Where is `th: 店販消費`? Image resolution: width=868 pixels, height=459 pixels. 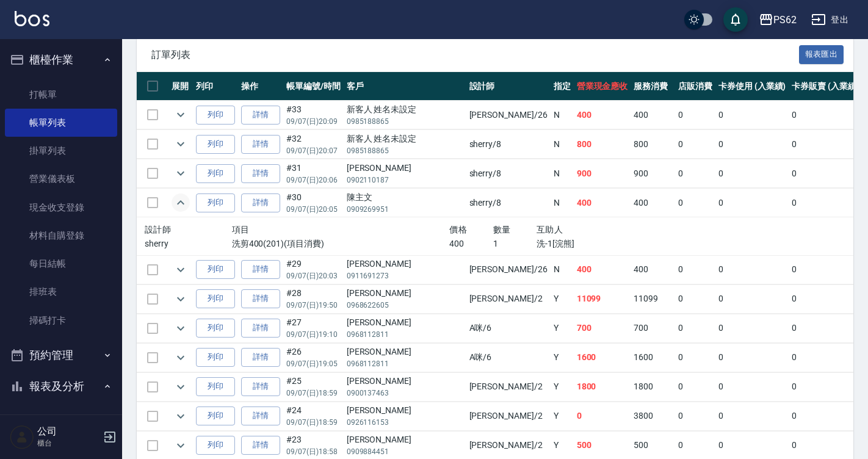 th: 店販消費 is located at coordinates (695, 86).